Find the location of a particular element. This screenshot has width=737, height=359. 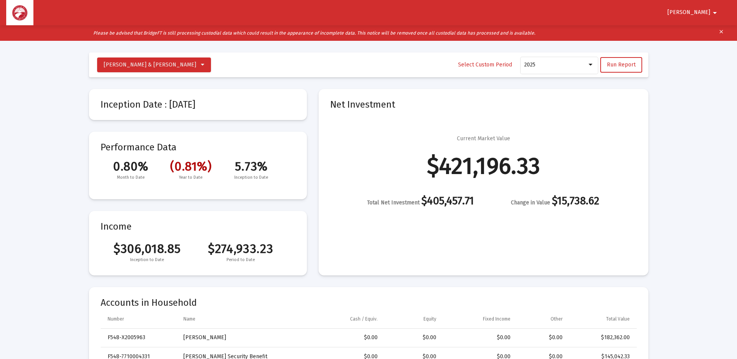

span: Month to Date is located at coordinates (130, 177).